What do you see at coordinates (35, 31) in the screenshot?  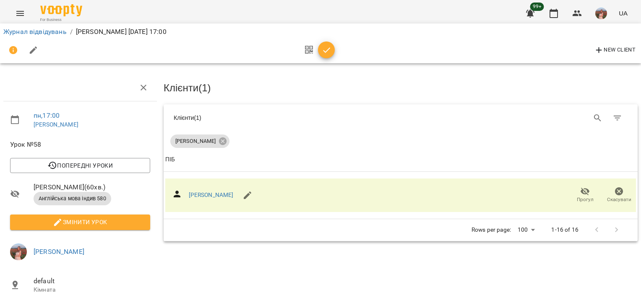 I see `a: Журнал відвідувань` at bounding box center [35, 31].